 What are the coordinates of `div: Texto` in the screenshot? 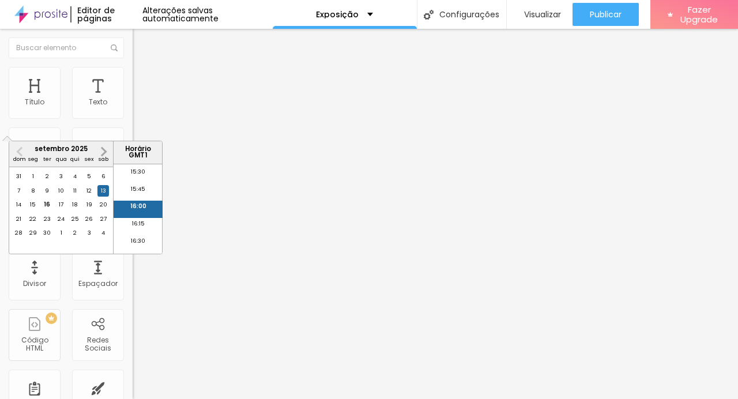 It's located at (98, 102).